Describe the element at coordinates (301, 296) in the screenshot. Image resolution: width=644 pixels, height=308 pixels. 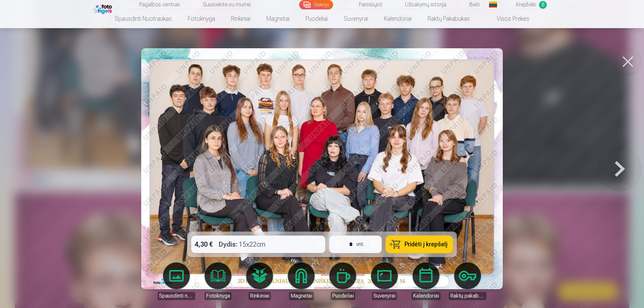
I see `div: Magnetai` at that location.